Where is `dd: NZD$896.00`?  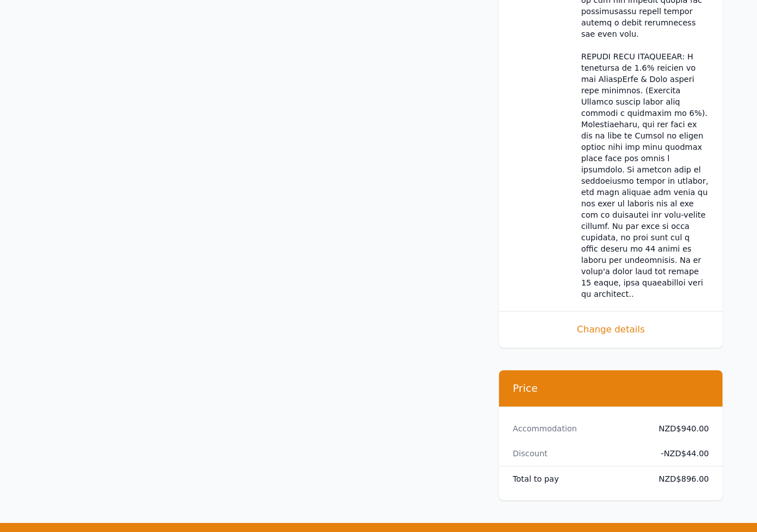
dd: NZD$896.00 is located at coordinates (679, 479).